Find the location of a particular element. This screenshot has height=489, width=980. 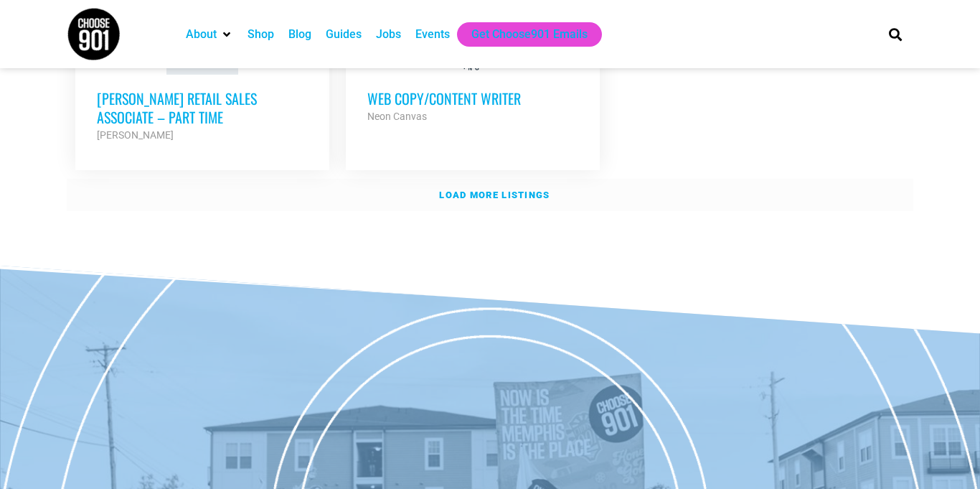

div: Shop is located at coordinates (261, 35).